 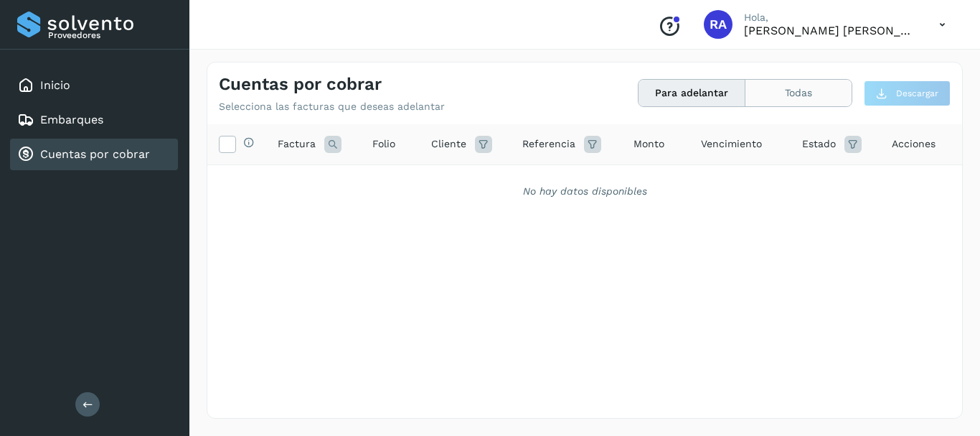 I want to click on span: Monto, so click(x=649, y=144).